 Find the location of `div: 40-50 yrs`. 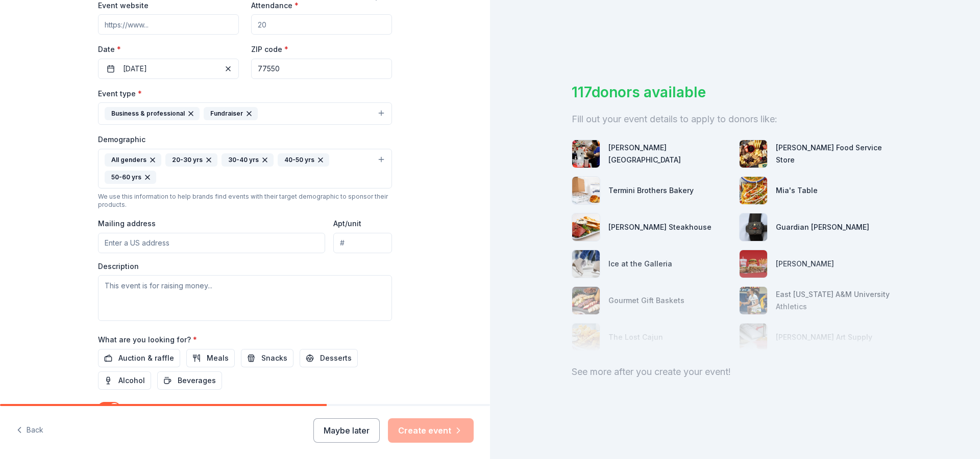

div: 40-50 yrs is located at coordinates (303, 160).